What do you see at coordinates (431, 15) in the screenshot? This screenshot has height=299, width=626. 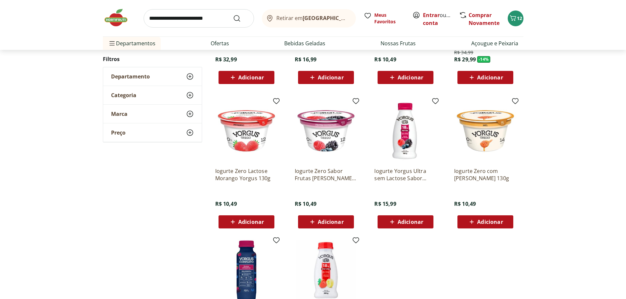 I see `a: Entrar` at bounding box center [431, 15].